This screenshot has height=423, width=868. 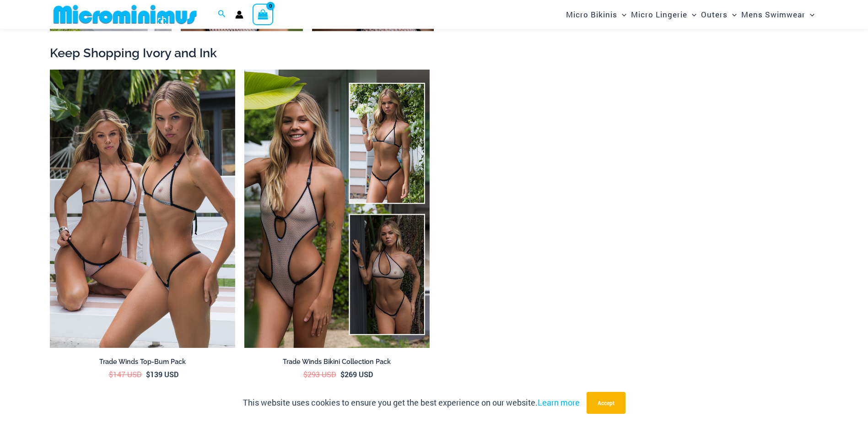 What do you see at coordinates (777, 14) in the screenshot?
I see `a: Mens SwimwearMenu ToggleMenu Toggle` at bounding box center [777, 14].